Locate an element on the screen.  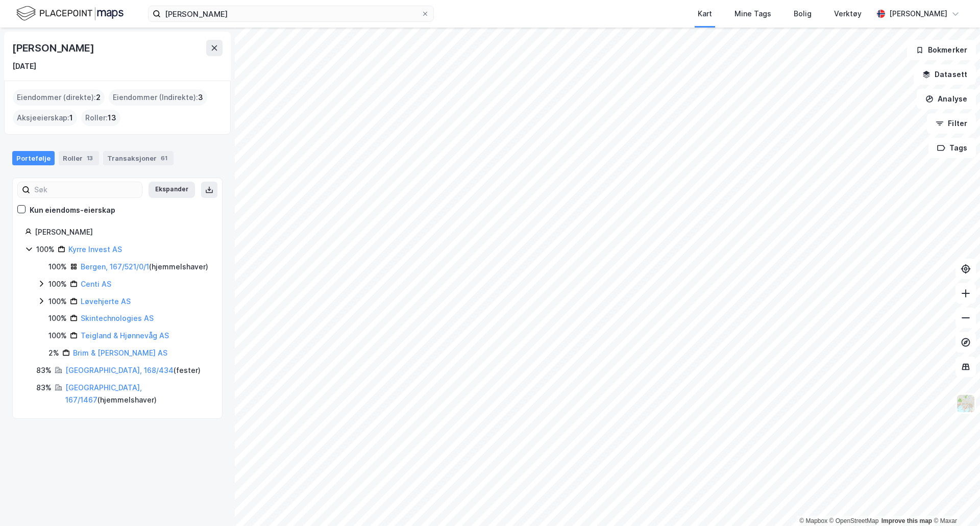
div: Eiendommer (direkte) : is located at coordinates (59, 98).